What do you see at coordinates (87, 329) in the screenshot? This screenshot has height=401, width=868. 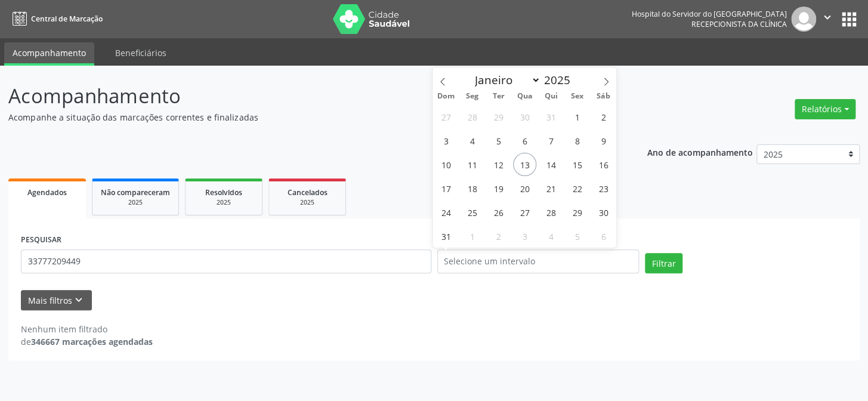 I see `div: Nenhum item filtrado` at bounding box center [87, 329].